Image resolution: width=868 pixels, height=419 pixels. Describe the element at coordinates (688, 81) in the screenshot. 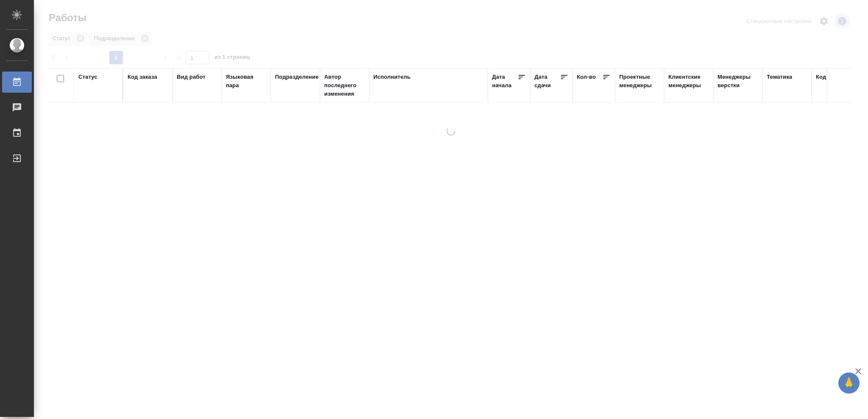

I see `div: Клиентские менеджеры` at that location.